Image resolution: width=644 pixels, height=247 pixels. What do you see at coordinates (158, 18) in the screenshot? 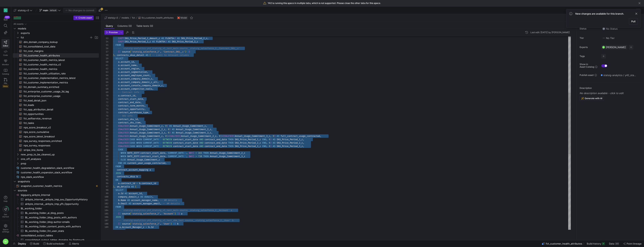
I see `span: fct_customer_health_attributes` at bounding box center [158, 18].